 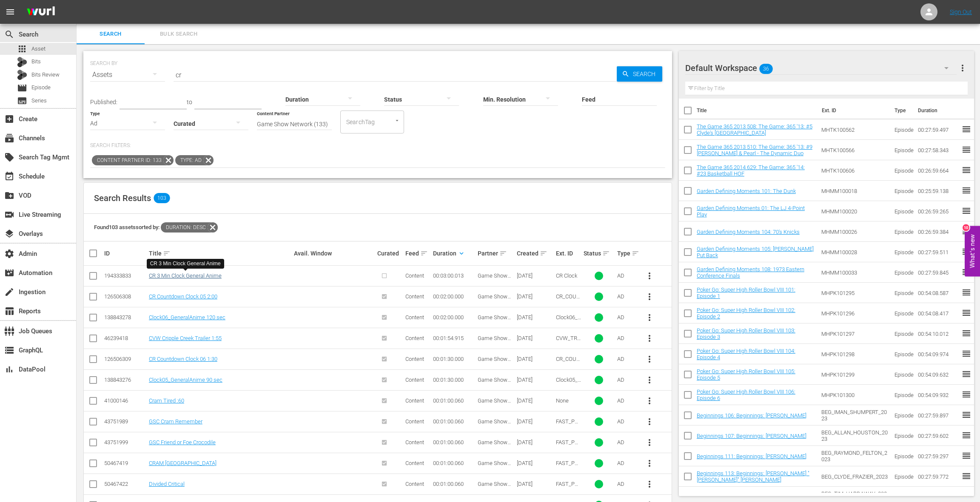 I want to click on button: Open, so click(x=397, y=120).